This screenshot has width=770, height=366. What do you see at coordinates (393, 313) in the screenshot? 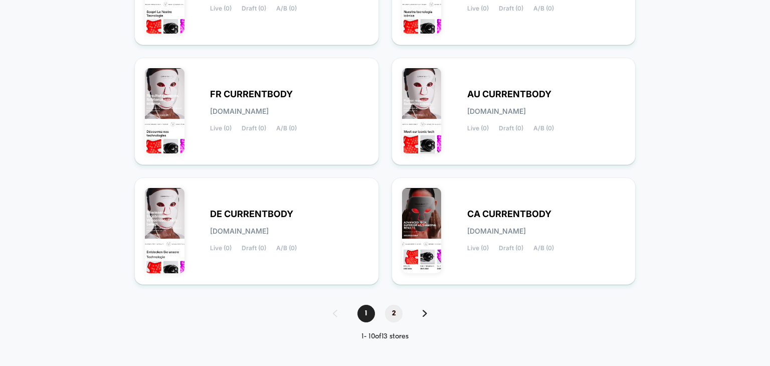
I see `span: 2` at bounding box center [393, 313].